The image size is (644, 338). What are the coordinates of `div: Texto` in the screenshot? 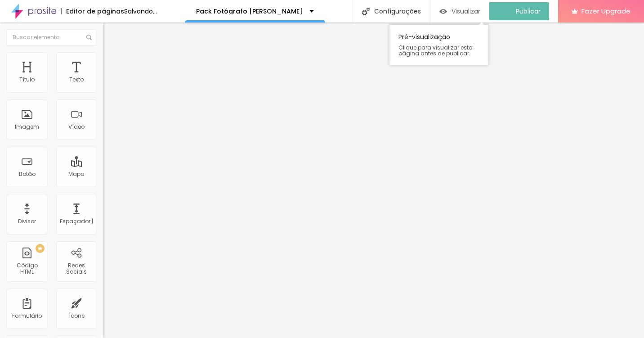 It's located at (76, 80).